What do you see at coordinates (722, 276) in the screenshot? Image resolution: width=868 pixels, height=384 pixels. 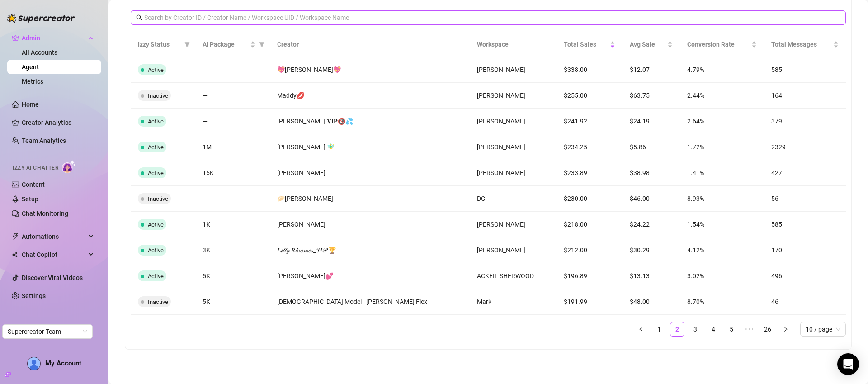 I see `td: 3.02%` at bounding box center [722, 276].